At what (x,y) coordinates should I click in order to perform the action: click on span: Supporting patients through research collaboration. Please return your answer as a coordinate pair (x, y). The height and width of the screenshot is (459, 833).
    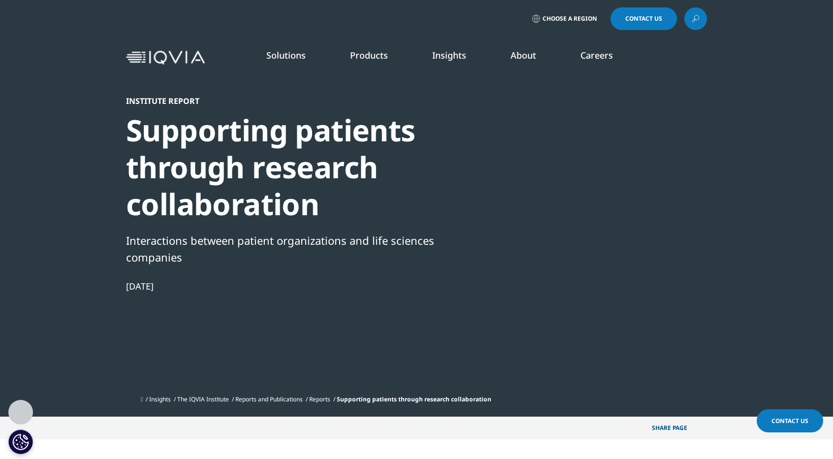
    Looking at the image, I should click on (414, 399).